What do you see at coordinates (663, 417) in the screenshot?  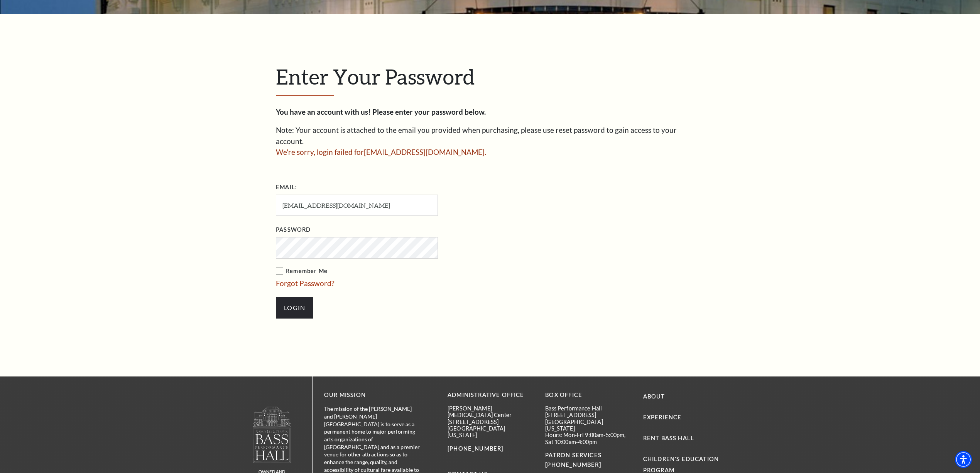 I see `a: Experience` at bounding box center [663, 417].